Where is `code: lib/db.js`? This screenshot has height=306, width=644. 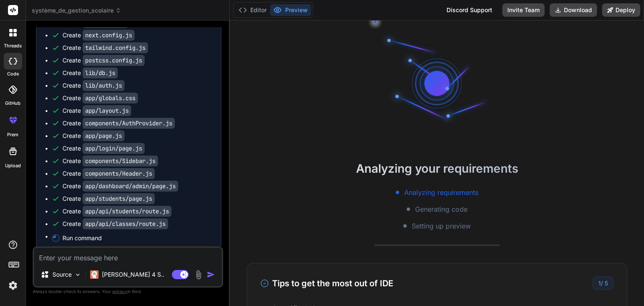 code: lib/db.js is located at coordinates (100, 73).